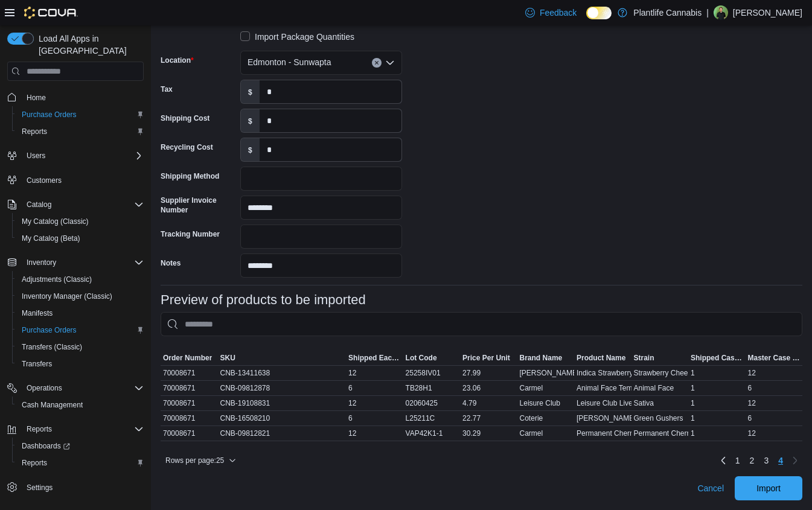  What do you see at coordinates (227, 358) in the screenshot?
I see `span: SKU` at bounding box center [227, 358].